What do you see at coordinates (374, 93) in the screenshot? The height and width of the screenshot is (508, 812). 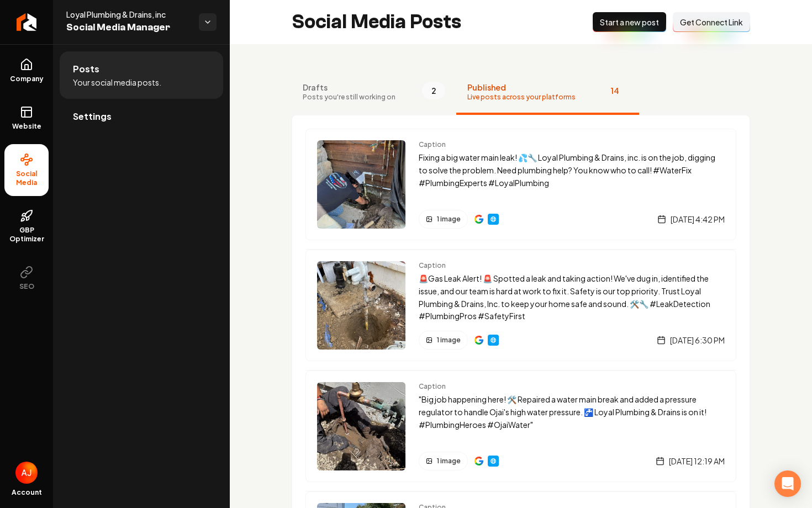 I see `button: DraftsPosts you're still working on2` at bounding box center [374, 93].